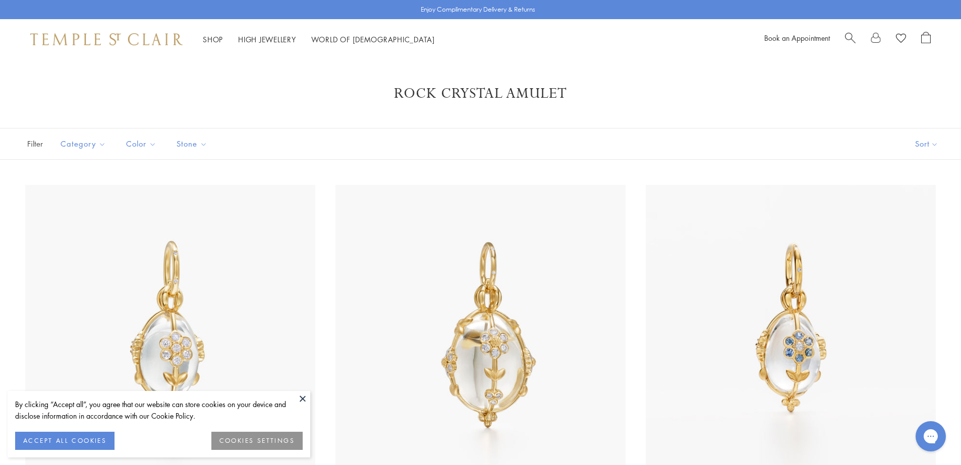 This screenshot has height=465, width=961. What do you see at coordinates (797, 38) in the screenshot?
I see `a: Book an Appointment` at bounding box center [797, 38].